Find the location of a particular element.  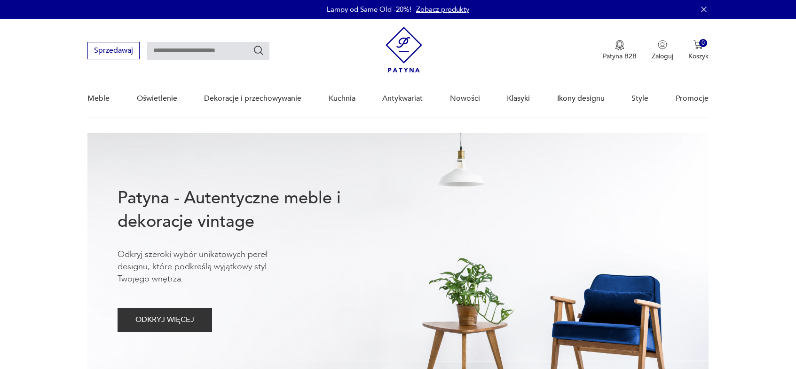

a: Ikony designu is located at coordinates (581, 98).